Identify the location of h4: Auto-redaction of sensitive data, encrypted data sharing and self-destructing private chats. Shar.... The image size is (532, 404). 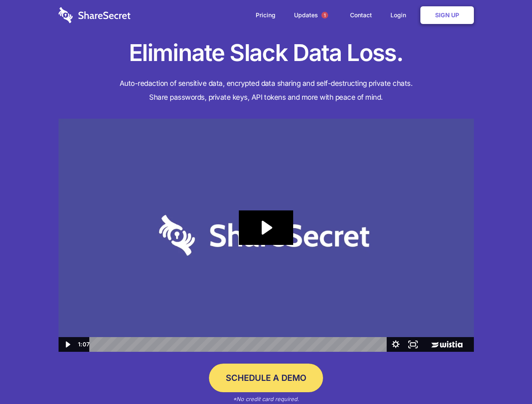
(266, 90).